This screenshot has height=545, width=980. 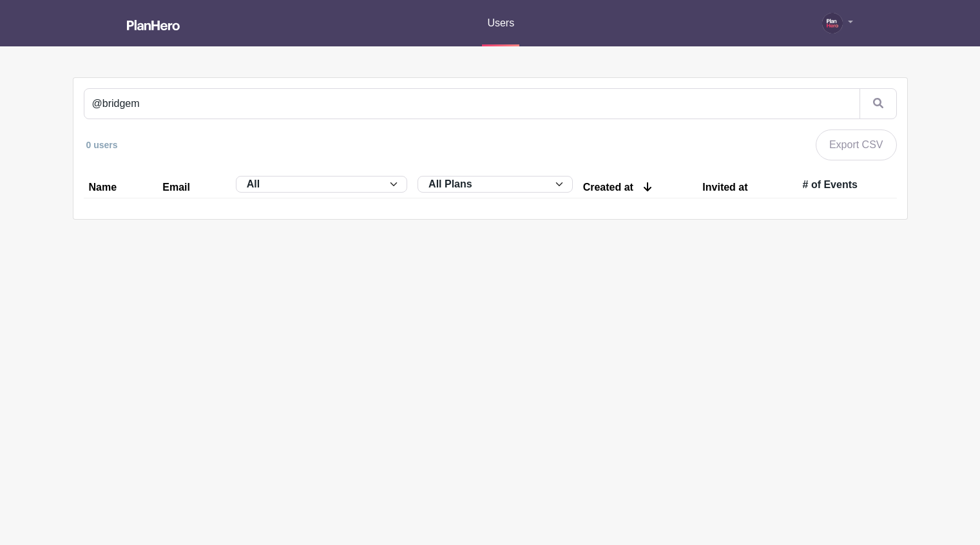 I want to click on img: PH-Logo-Circle-Centered-Purple.jpg, so click(x=832, y=23).